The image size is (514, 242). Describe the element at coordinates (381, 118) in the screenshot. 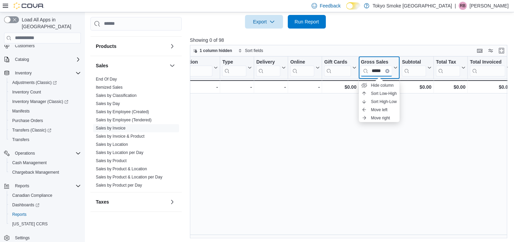

I see `span: Move right` at that location.